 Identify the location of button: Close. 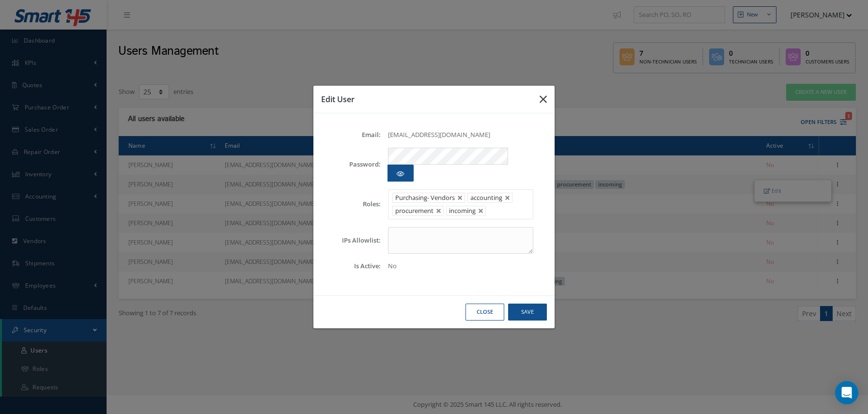
(485, 312).